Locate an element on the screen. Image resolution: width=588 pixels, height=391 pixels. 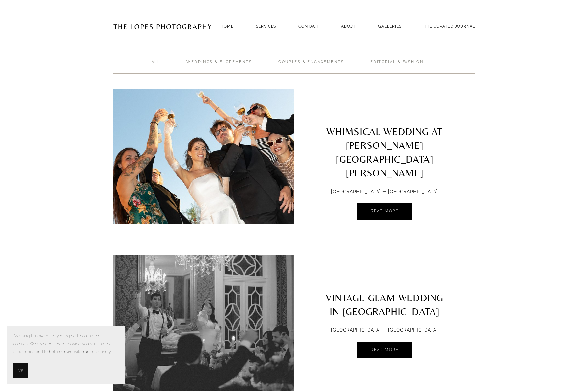
a: SERVICES is located at coordinates (266, 27).